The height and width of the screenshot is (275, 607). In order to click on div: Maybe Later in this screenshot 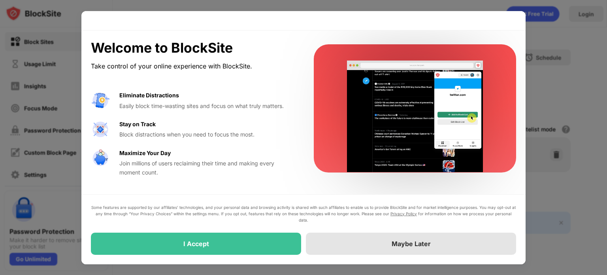, I will do `click(411, 243)`.